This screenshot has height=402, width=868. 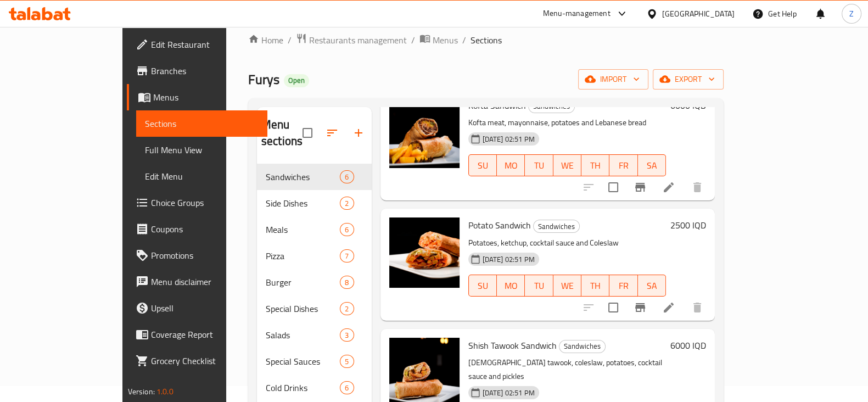 What do you see at coordinates (205, 308) in the screenshot?
I see `span: Upsell` at bounding box center [205, 308].